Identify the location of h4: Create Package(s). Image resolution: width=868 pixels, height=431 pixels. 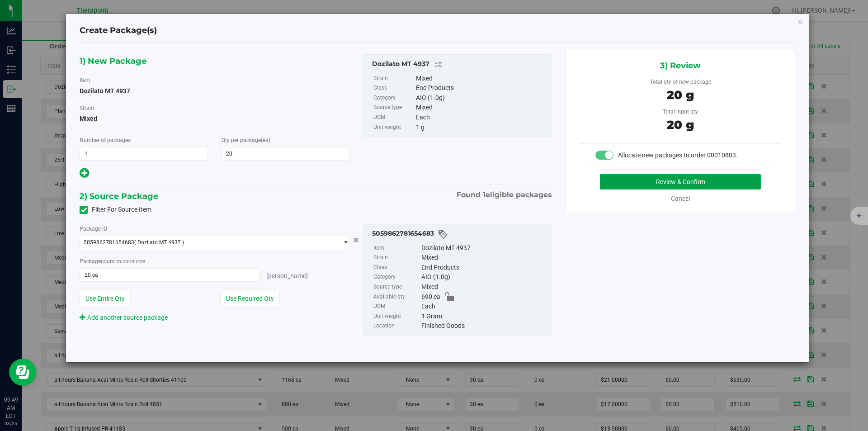
(118, 30).